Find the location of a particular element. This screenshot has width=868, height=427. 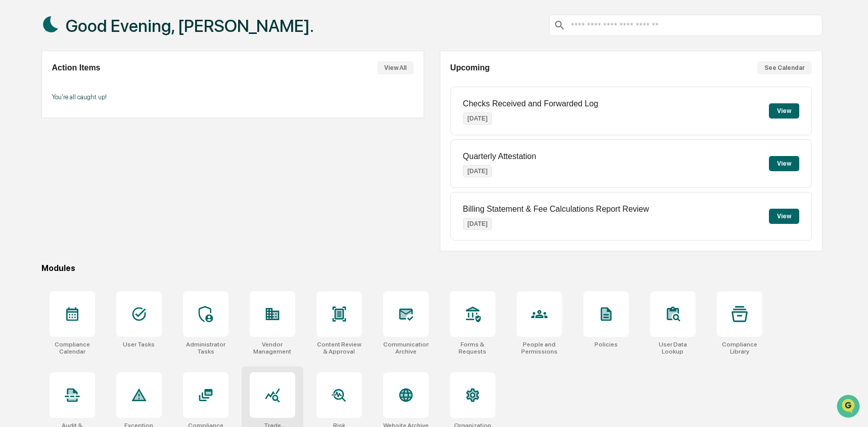

div: Modules is located at coordinates (432, 268).